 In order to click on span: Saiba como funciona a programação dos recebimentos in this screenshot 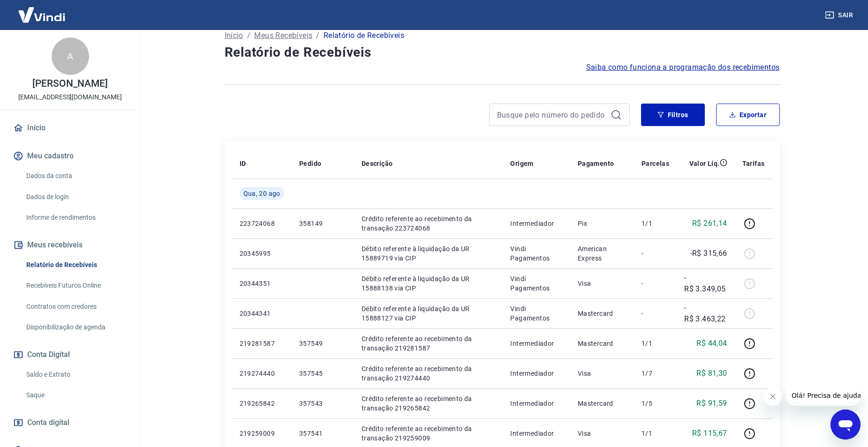, I will do `click(683, 68)`.